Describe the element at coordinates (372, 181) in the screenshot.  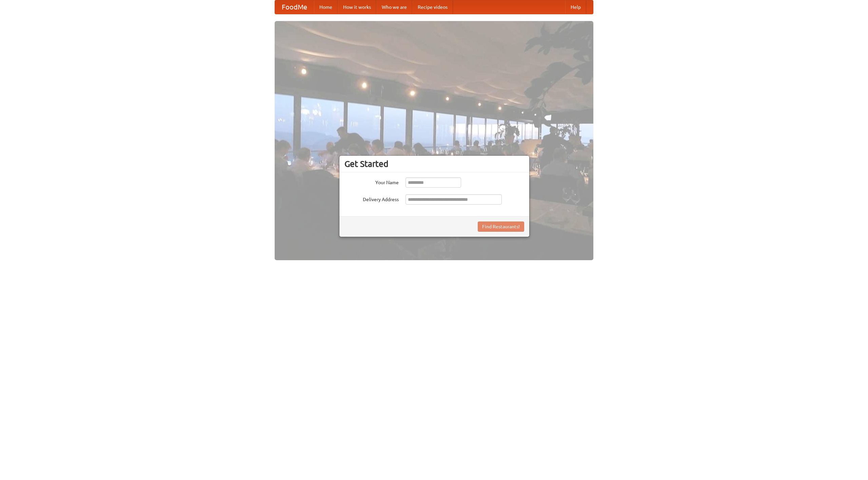
I see `label: Your Name` at that location.